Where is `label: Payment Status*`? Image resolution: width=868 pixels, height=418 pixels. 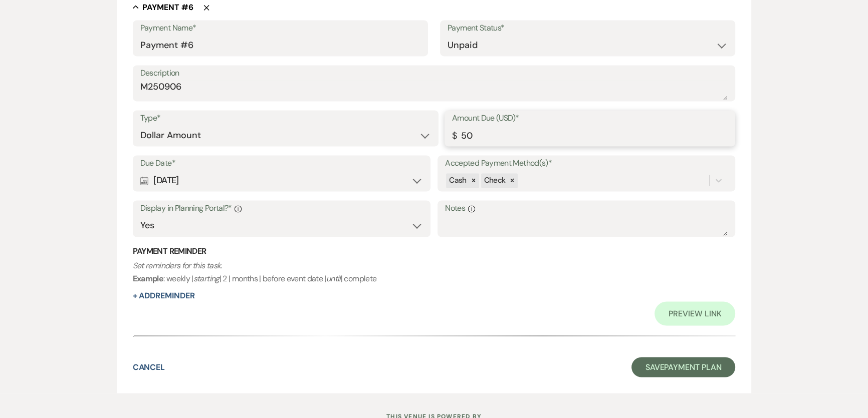 label: Payment Status* is located at coordinates (588, 28).